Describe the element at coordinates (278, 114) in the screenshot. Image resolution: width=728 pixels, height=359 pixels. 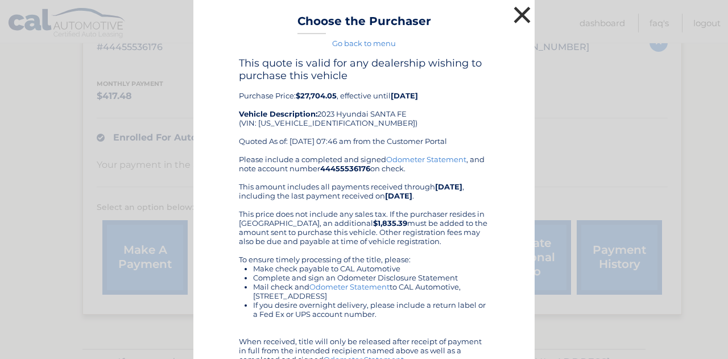
I see `strong: Vehicle Description:` at that location.